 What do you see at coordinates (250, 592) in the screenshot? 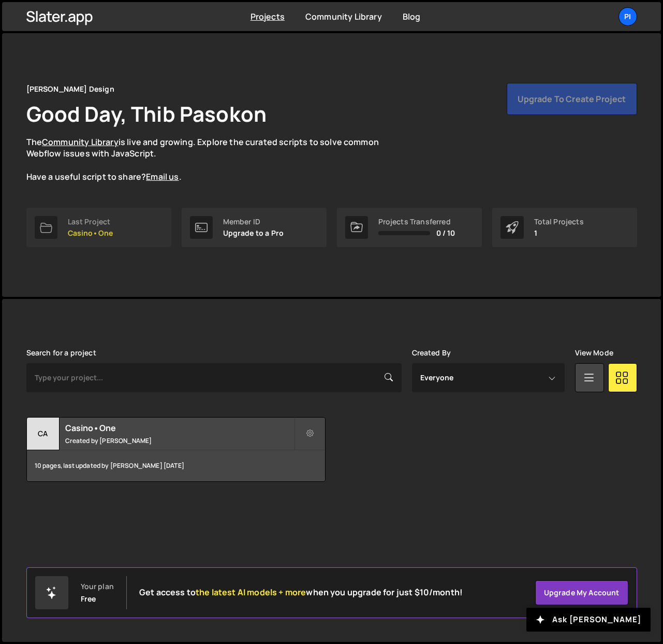
I see `span: the latest AI models + more` at bounding box center [250, 592].